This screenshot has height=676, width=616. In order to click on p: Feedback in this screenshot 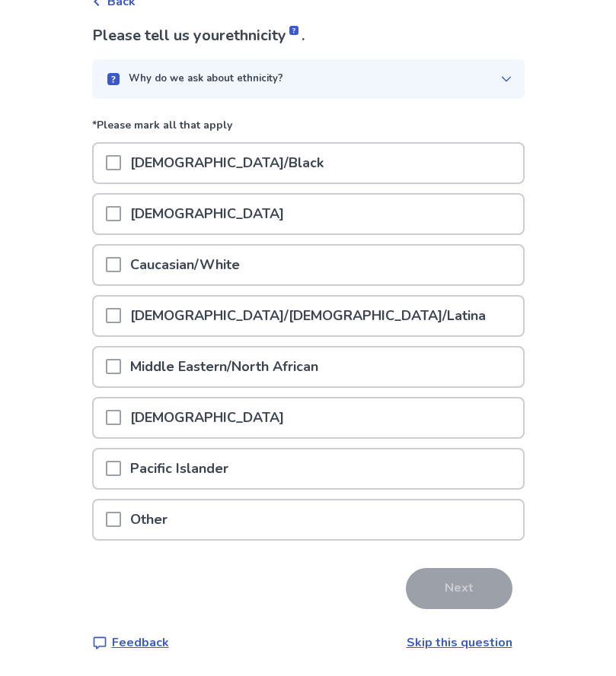, I will do `click(140, 642)`.